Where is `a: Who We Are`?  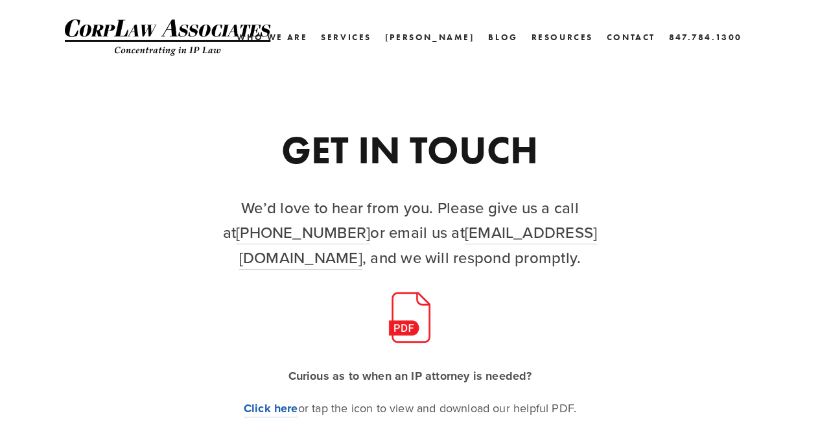
a: Who We Are is located at coordinates (272, 37).